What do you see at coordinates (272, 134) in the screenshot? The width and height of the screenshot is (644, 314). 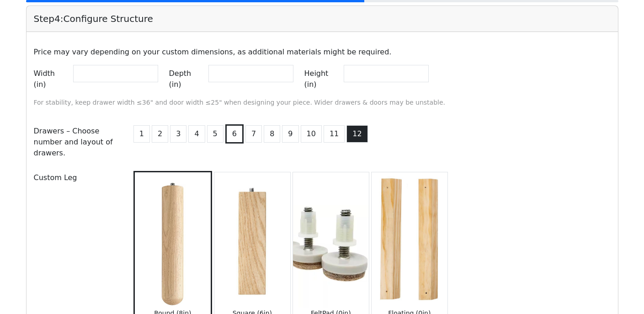 I see `button: 8` at bounding box center [272, 134].